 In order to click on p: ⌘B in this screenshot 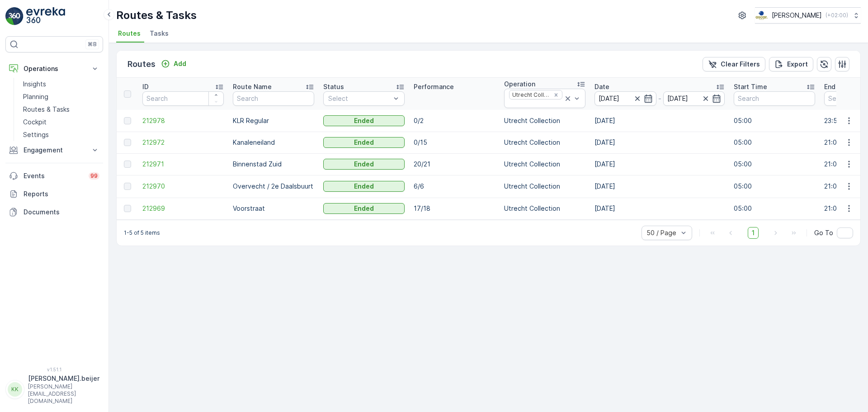, I will do `click(92, 45)`.